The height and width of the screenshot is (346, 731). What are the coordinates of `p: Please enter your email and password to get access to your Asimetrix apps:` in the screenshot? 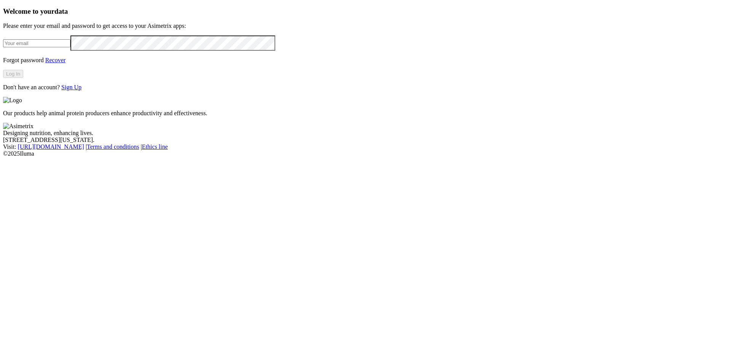 It's located at (366, 26).